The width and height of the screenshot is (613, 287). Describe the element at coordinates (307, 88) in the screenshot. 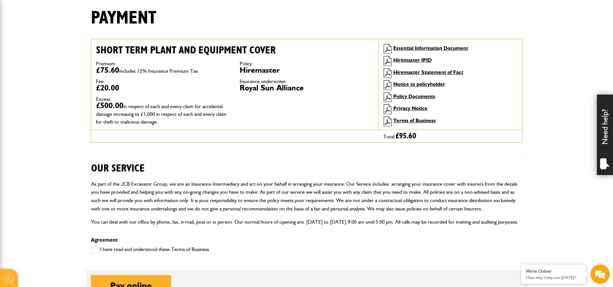

I see `dd: Royal Sun Alliance` at that location.